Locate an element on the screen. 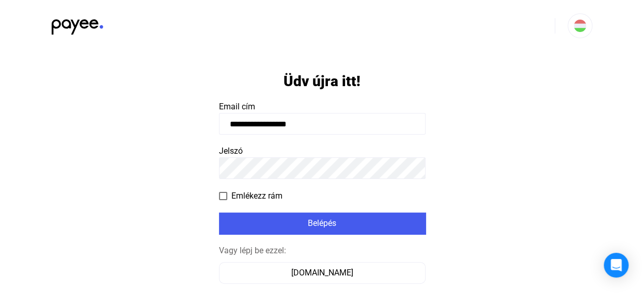 The height and width of the screenshot is (293, 644). h1: Üdv újra itt! is located at coordinates (322, 81).